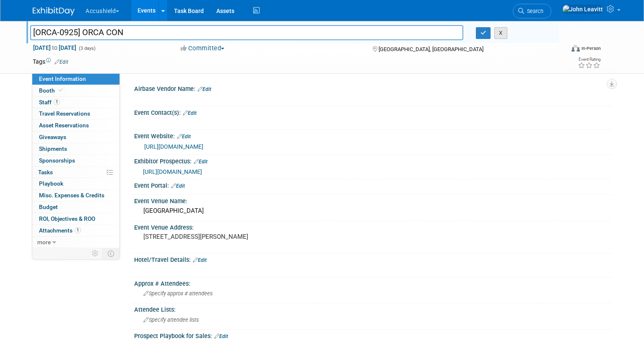 Image resolution: width=644 pixels, height=341 pixels. What do you see at coordinates (67, 219) in the screenshot?
I see `span: ROI, Objectives & ROO` at bounding box center [67, 219].